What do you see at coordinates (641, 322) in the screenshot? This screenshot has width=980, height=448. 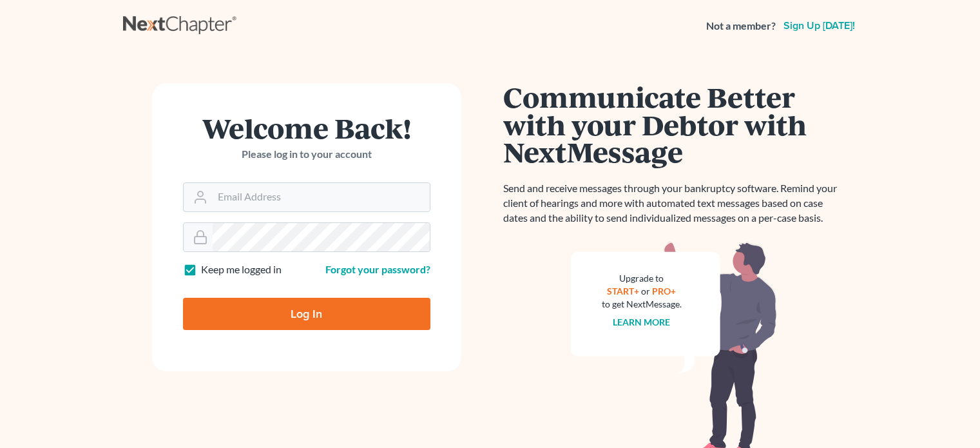 I see `a: Learn more` at bounding box center [641, 322].